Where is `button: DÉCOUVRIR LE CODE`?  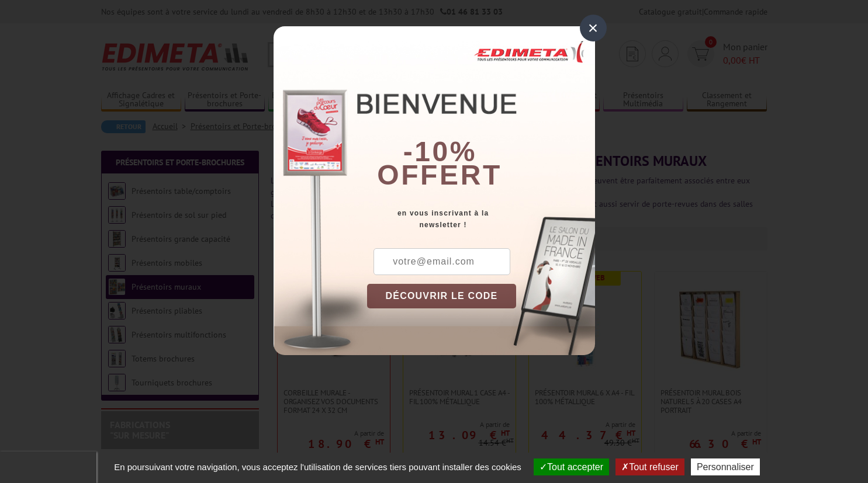 button: DÉCOUVRIR LE CODE is located at coordinates (442, 296).